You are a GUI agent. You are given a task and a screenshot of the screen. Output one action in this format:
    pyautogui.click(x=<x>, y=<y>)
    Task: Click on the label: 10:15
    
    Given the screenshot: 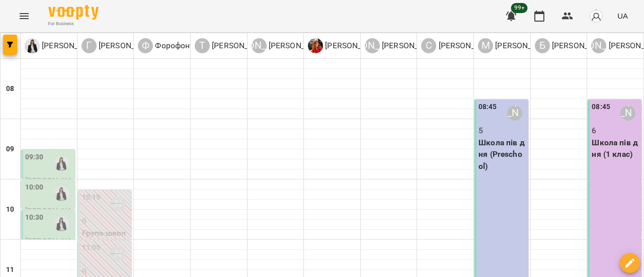 What is the action you would take?
    pyautogui.click(x=91, y=197)
    